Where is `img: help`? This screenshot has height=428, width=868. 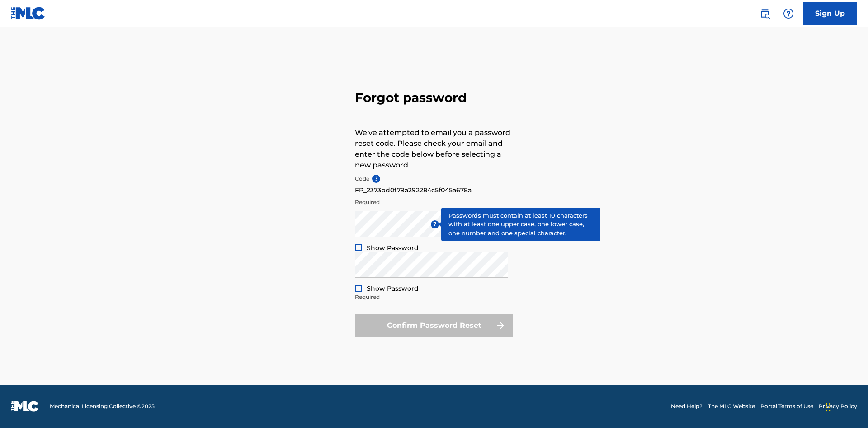 img: help is located at coordinates (788, 14).